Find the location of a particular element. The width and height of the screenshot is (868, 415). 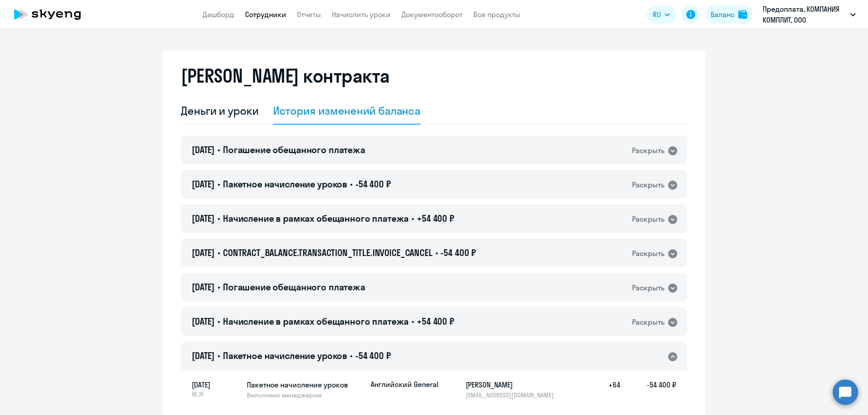

div: Баланс is located at coordinates (723, 14).